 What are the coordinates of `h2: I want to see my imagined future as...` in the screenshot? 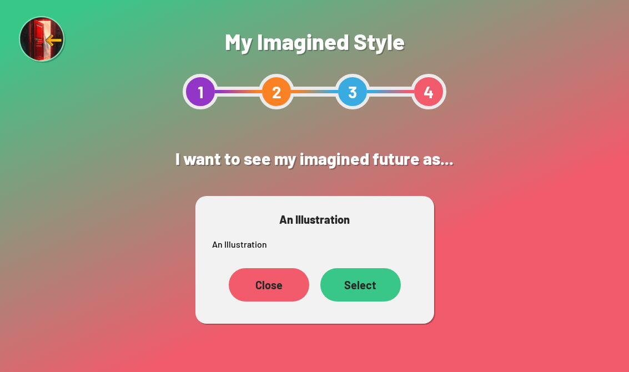 It's located at (314, 158).